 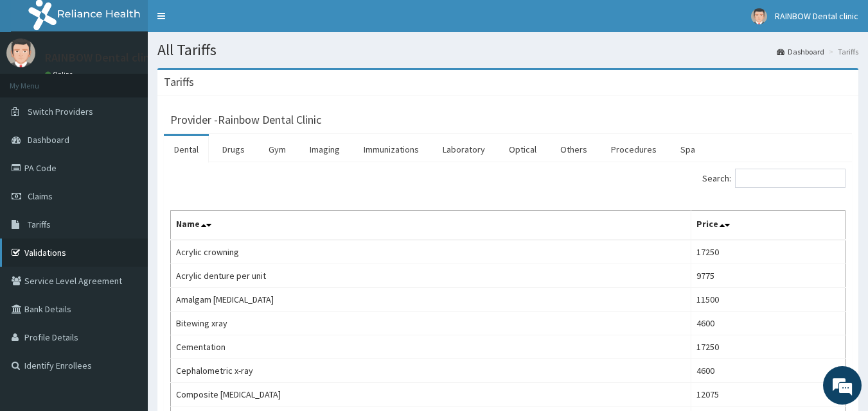 What do you see at coordinates (431, 371) in the screenshot?
I see `td: Cephalometric x-ray` at bounding box center [431, 371].